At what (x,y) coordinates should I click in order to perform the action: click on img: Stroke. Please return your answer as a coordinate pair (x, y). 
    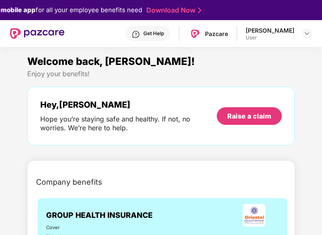
    Looking at the image, I should click on (200, 10).